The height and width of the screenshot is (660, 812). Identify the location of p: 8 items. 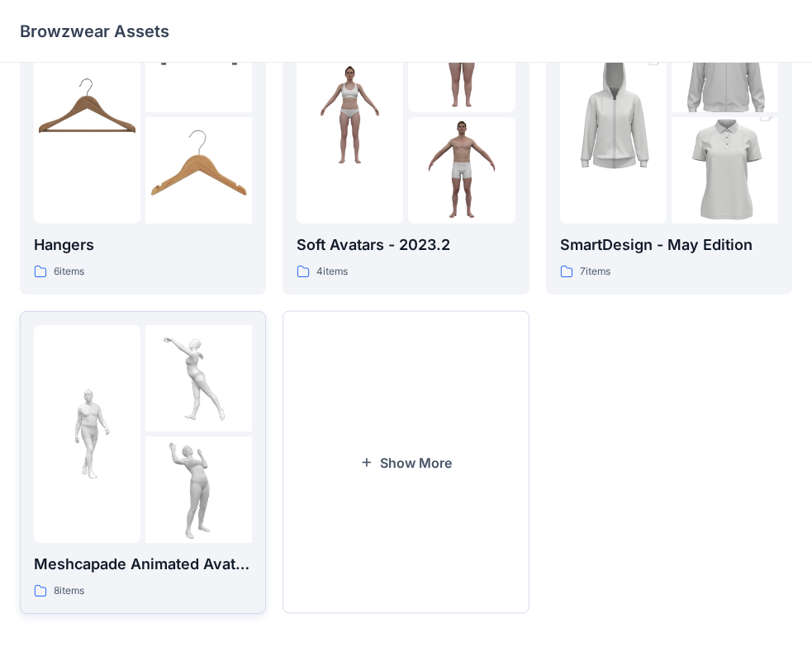
(69, 591).